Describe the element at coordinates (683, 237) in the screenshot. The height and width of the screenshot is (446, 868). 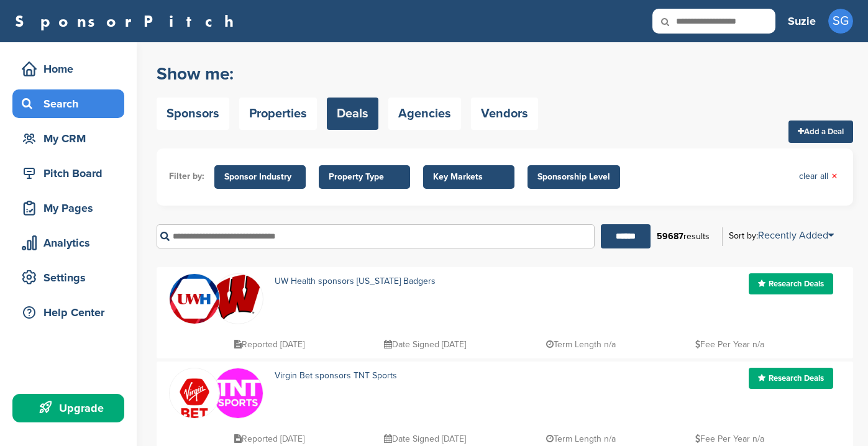
I see `div: results` at that location.